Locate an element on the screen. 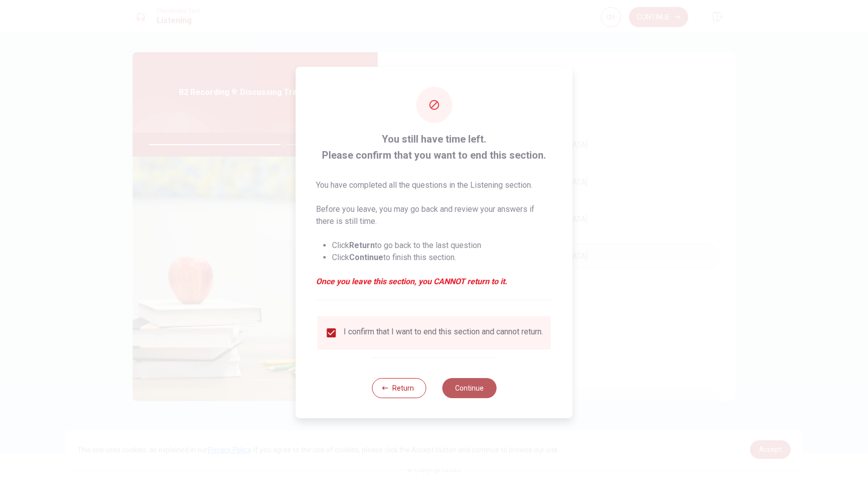  em: Once you leave this section, you CANNOT return to it. is located at coordinates (434, 282).